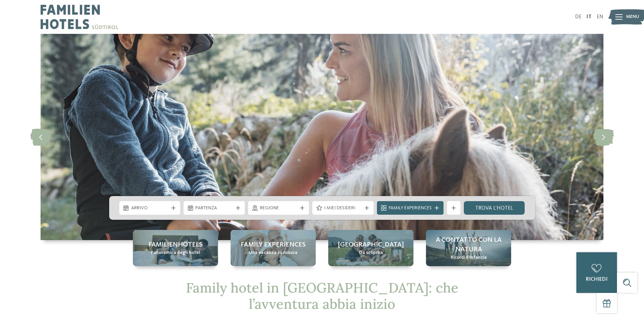  I want to click on span: Da scoprire, so click(371, 253).